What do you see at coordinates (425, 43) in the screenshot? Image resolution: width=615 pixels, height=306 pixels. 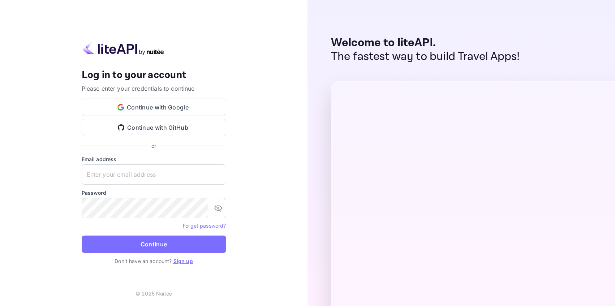 I see `p: Welcome to liteAPI.` at bounding box center [425, 43].